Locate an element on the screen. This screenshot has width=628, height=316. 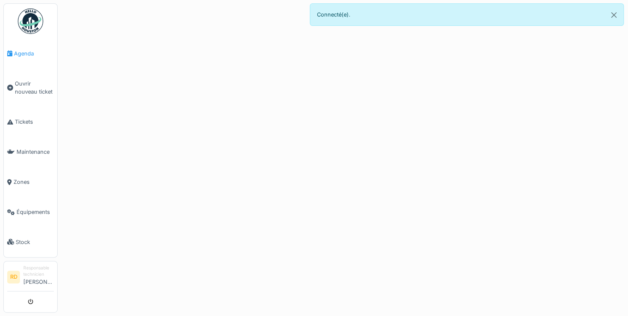
span: Tickets is located at coordinates (34, 122).